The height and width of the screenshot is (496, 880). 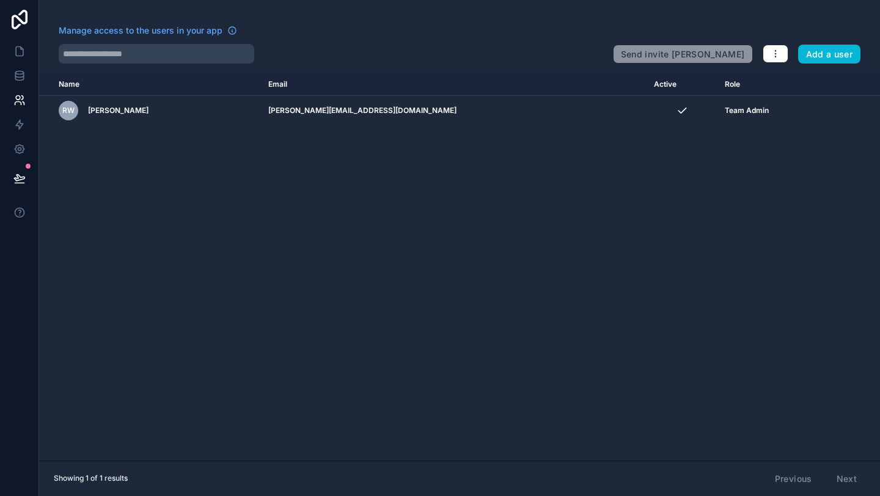 I want to click on a: Add a user, so click(x=829, y=54).